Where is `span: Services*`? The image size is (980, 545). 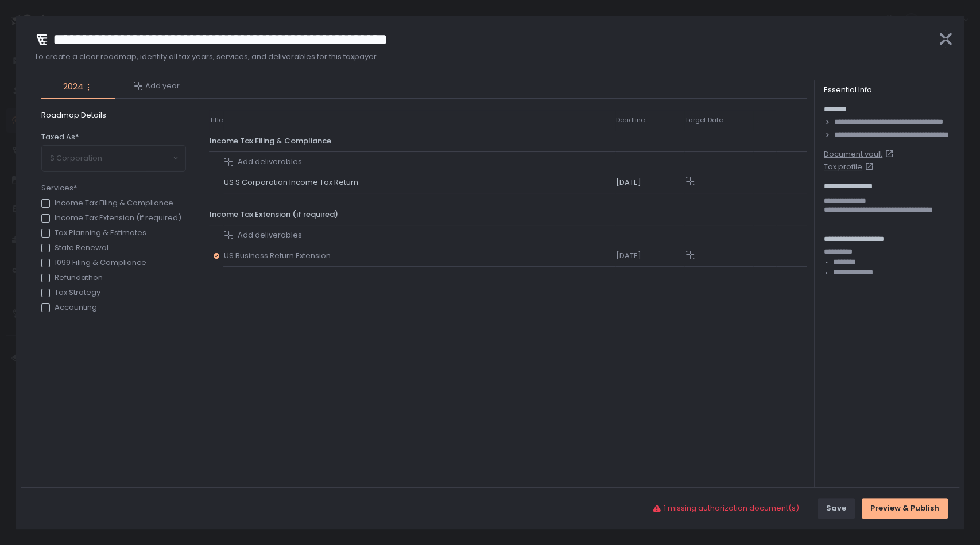
span: Services* is located at coordinates (111, 188).